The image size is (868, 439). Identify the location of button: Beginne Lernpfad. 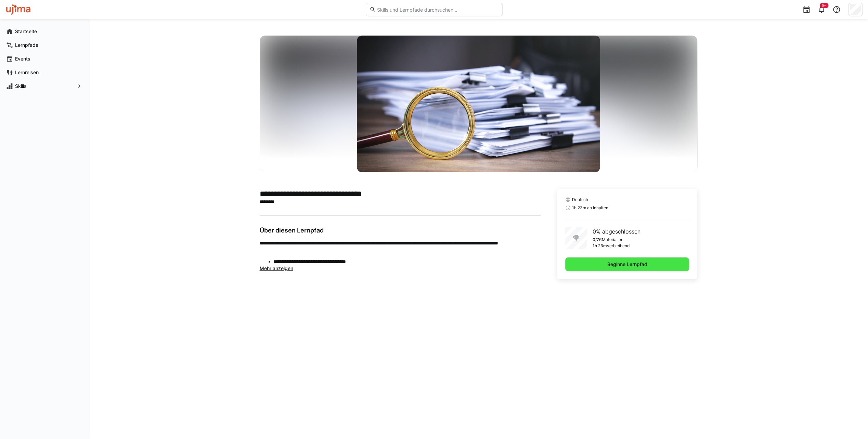
(627, 264).